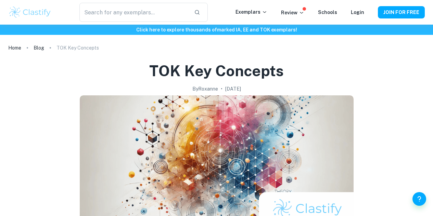 This screenshot has height=216, width=433. I want to click on img: Clastify logo, so click(30, 12).